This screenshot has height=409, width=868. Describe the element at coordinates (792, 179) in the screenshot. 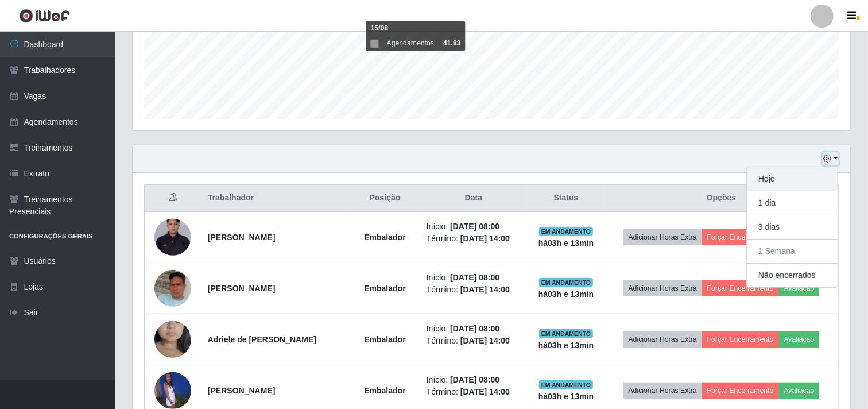

I see `button: Hoje` at that location.